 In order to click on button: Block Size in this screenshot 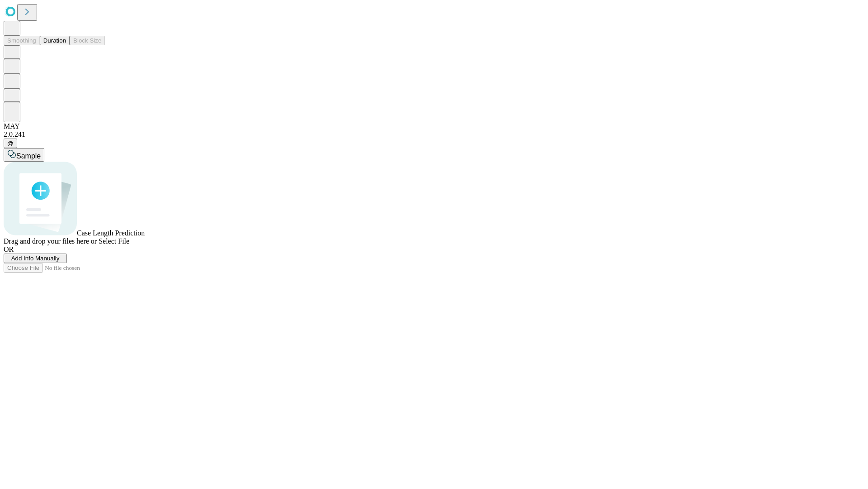, I will do `click(88, 40)`.